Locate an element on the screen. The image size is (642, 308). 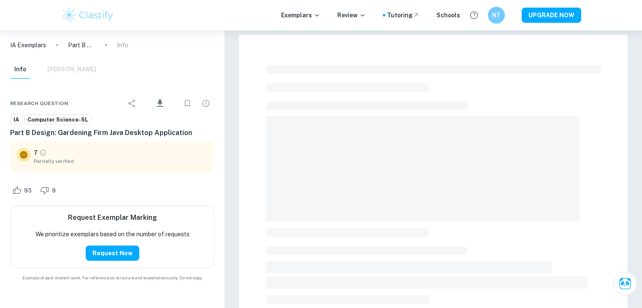
span: Research question is located at coordinates (39, 103).